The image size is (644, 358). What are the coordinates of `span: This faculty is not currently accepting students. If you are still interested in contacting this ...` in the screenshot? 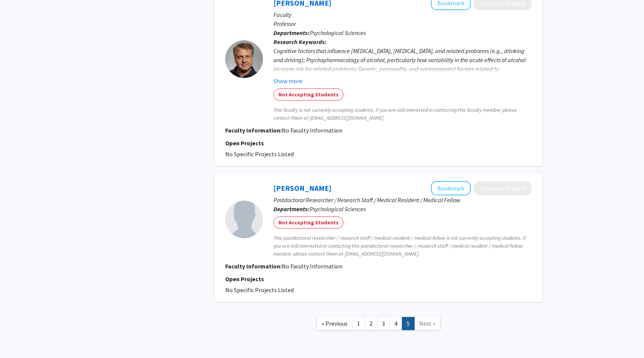 It's located at (402, 114).